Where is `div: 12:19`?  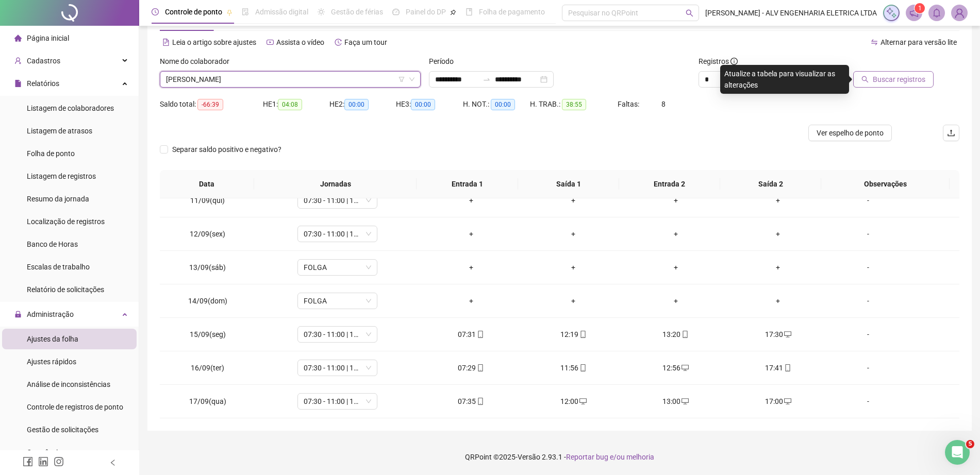 div: 12:19 is located at coordinates (573, 334).